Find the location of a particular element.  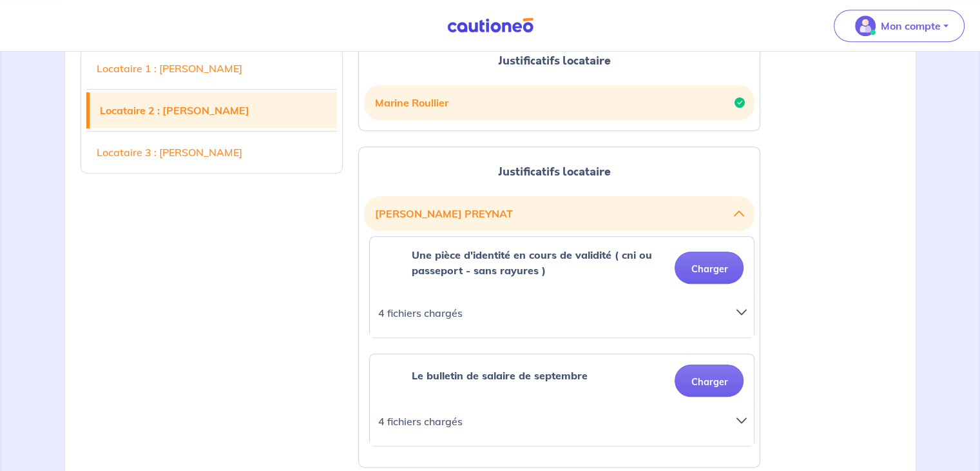

img: Cautioneo is located at coordinates (490, 25).